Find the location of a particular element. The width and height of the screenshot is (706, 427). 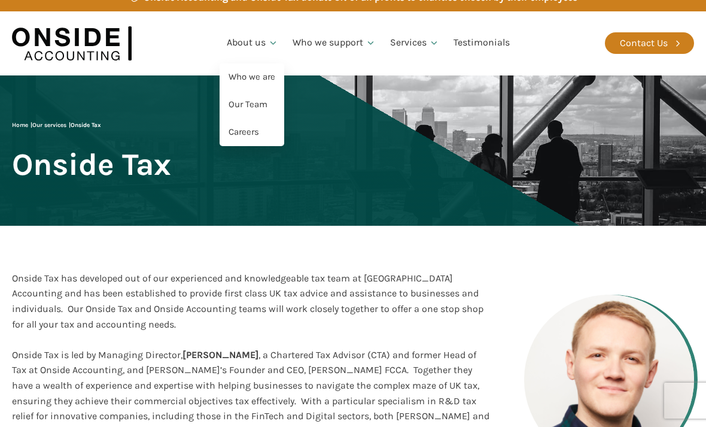

a: Services is located at coordinates (415, 43).